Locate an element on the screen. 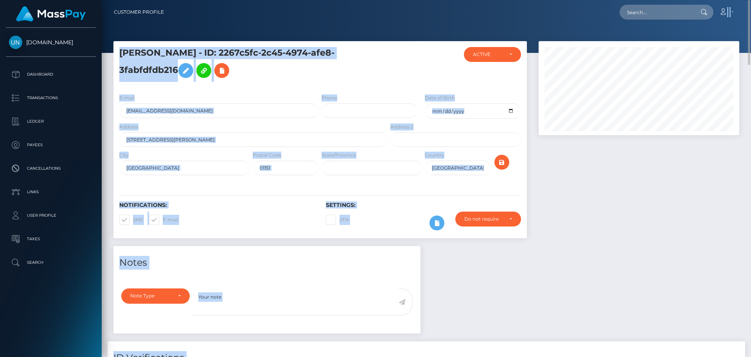  label: Address is located at coordinates (129, 127).